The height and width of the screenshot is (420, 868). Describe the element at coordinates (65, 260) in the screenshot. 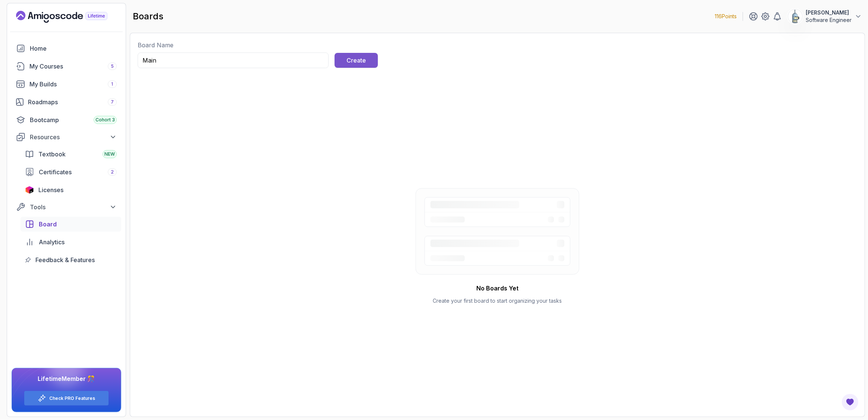

I see `span: Feedback & Features` at that location.